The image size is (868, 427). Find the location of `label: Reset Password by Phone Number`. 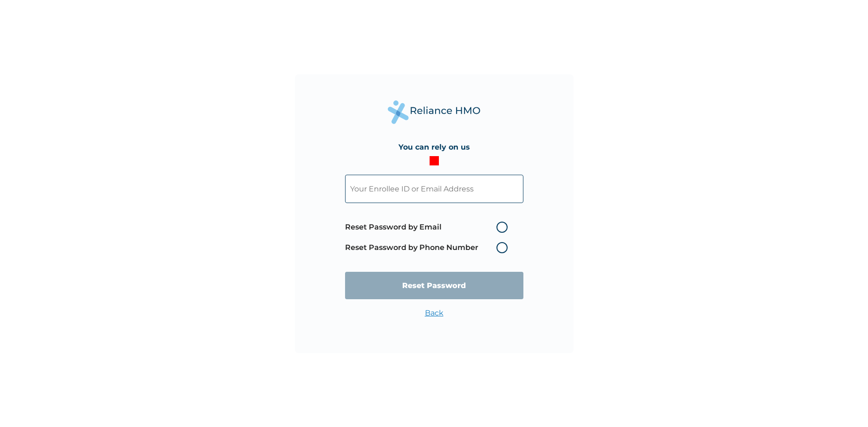

label: Reset Password by Phone Number is located at coordinates (429, 248).